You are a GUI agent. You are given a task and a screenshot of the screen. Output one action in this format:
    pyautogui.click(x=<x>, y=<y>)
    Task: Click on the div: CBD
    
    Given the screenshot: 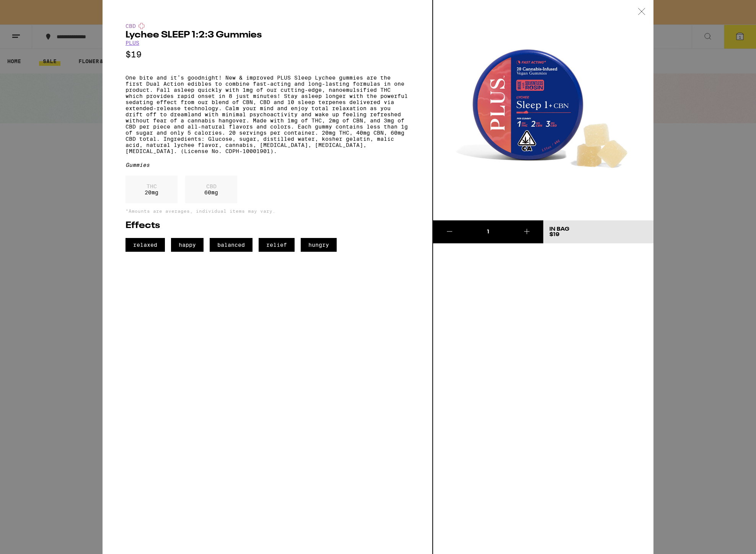 What is the action you would take?
    pyautogui.click(x=267, y=26)
    